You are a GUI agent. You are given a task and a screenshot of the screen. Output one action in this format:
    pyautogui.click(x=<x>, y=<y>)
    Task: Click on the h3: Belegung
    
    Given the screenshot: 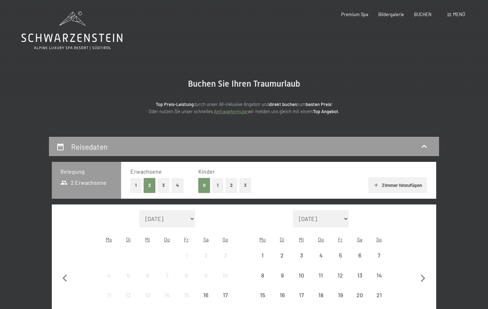 What is the action you would take?
    pyautogui.click(x=87, y=171)
    